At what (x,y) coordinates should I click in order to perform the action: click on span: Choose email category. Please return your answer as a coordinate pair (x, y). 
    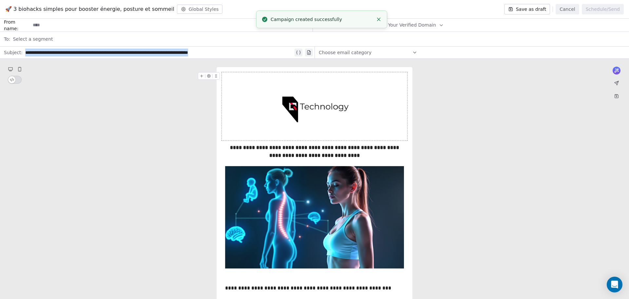
    Looking at the image, I should click on (345, 52).